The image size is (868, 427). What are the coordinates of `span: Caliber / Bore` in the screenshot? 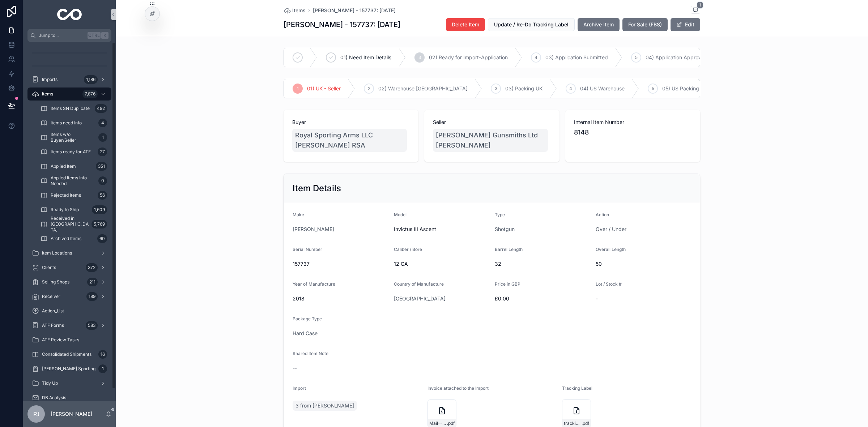 It's located at (408, 249).